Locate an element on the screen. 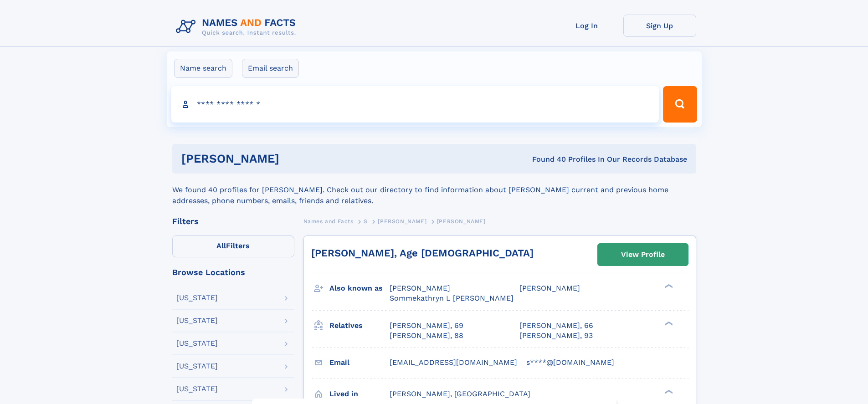  input: search input is located at coordinates (415, 104).